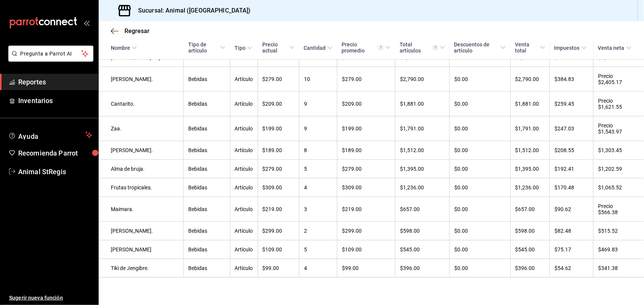 This screenshot has width=644, height=305. What do you see at coordinates (141, 209) in the screenshot?
I see `td: Maimara.` at bounding box center [141, 209].